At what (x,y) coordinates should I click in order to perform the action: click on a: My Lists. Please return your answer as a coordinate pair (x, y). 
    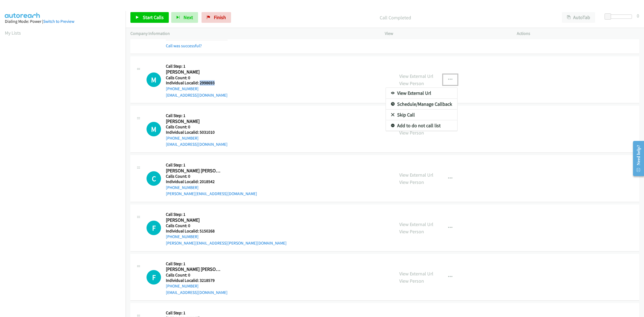
    Looking at the image, I should click on (13, 33).